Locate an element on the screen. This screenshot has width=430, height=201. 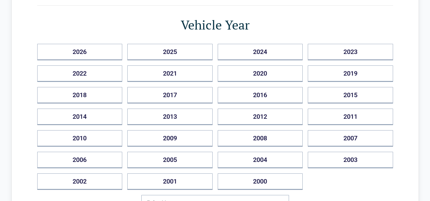
button: 2010 is located at coordinates (80, 139).